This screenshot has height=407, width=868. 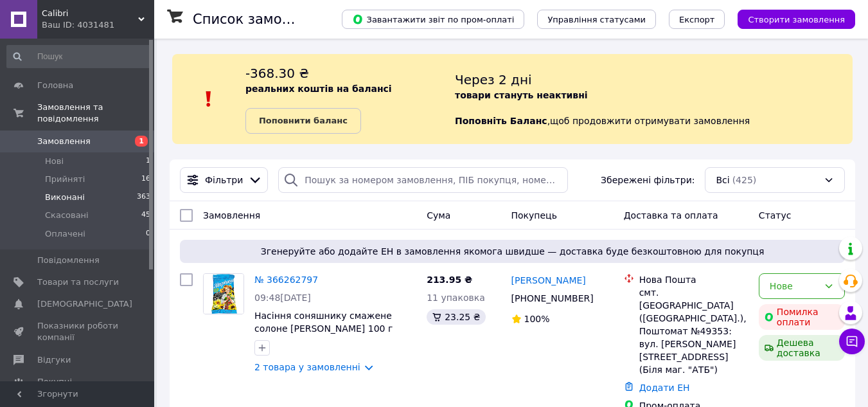 What do you see at coordinates (596, 20) in the screenshot?
I see `button: Управління статусами` at bounding box center [596, 20].